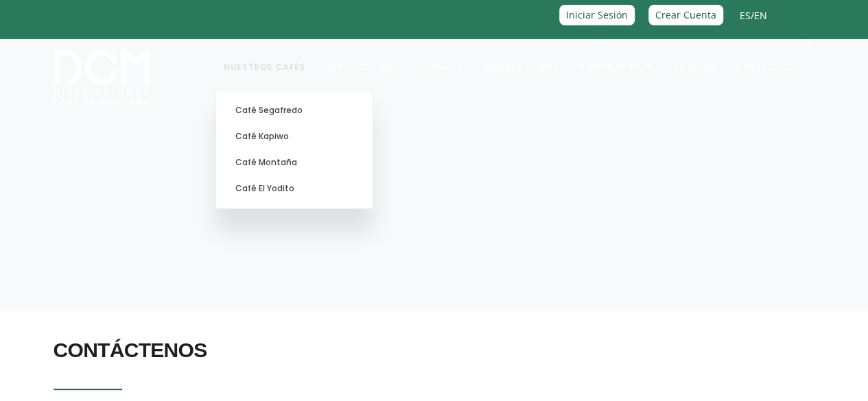  Describe the element at coordinates (686, 15) in the screenshot. I see `a: Crear Cuenta` at that location.